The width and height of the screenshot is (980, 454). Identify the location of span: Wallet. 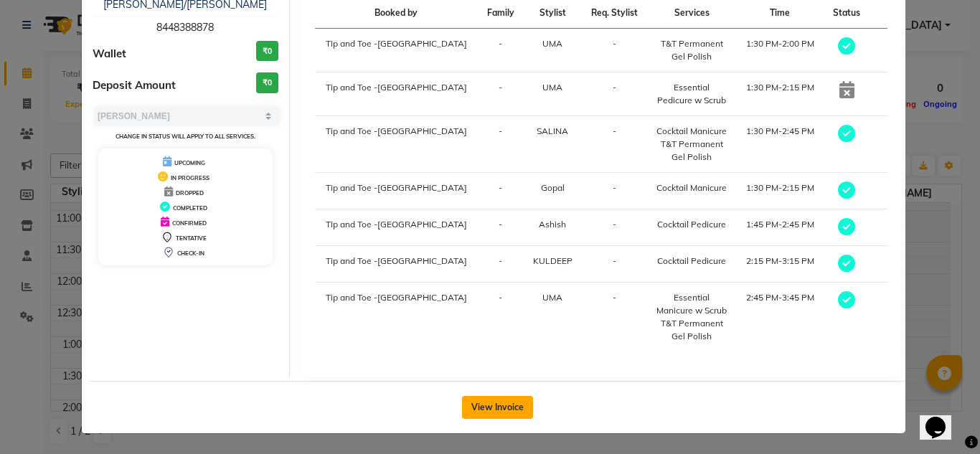
(109, 54).